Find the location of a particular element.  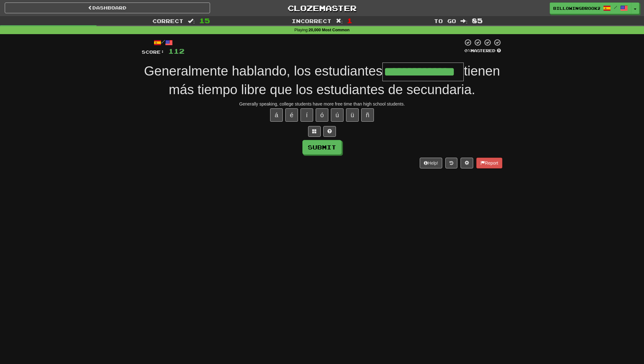

span: Incorrect is located at coordinates (312, 21).